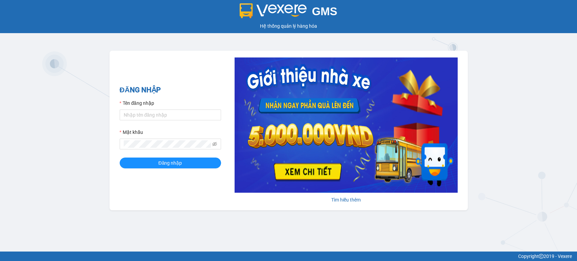 The height and width of the screenshot is (261, 577). What do you see at coordinates (170, 163) in the screenshot?
I see `span: Đăng nhập` at bounding box center [170, 163].